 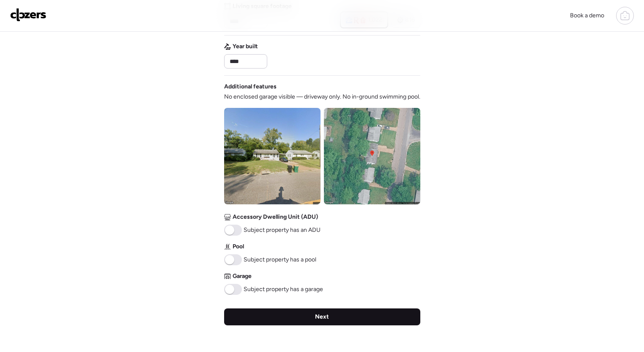 I want to click on span: Additional features, so click(x=251, y=87).